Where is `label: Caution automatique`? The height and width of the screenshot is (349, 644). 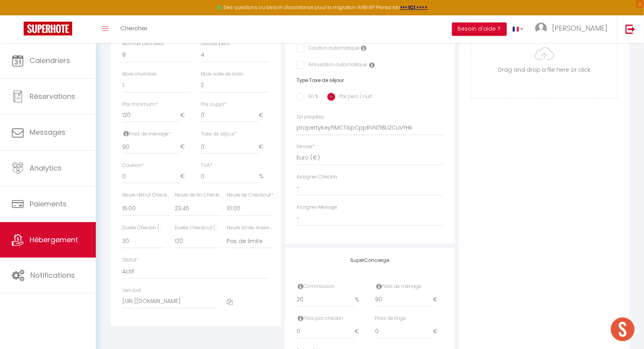 label: Caution automatique is located at coordinates (332, 49).